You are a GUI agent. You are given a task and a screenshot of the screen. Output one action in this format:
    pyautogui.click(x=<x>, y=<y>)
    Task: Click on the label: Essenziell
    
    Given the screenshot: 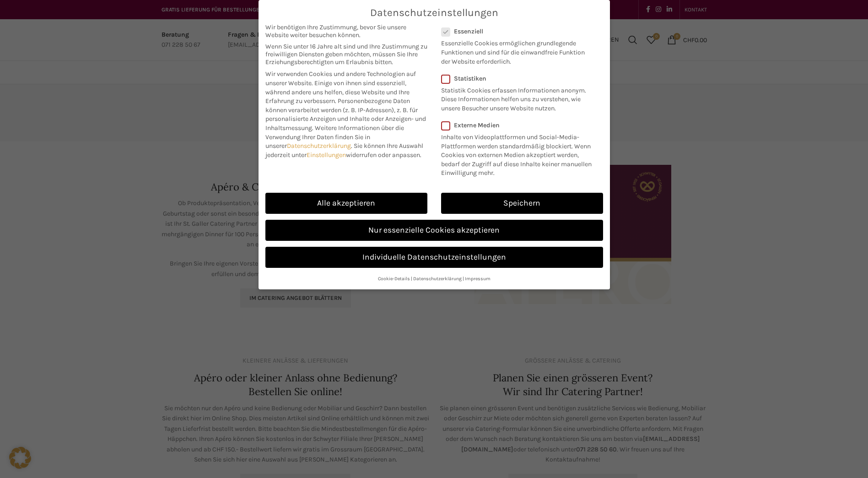 What is the action you would take?
    pyautogui.click(x=516, y=31)
    